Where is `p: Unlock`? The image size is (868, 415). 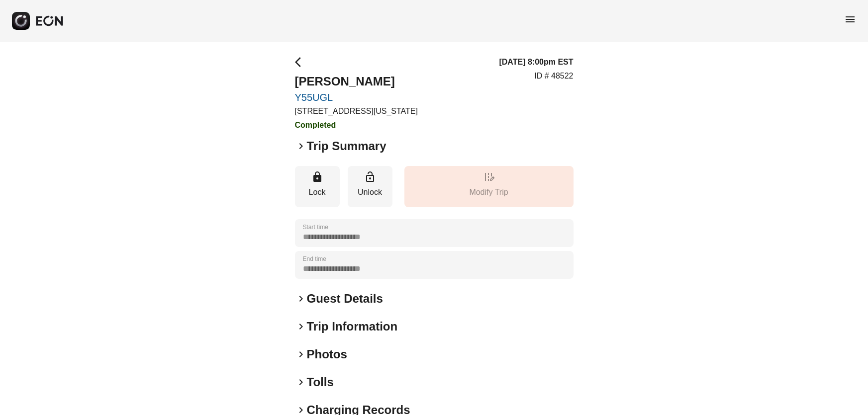
p: Unlock is located at coordinates (370, 192).